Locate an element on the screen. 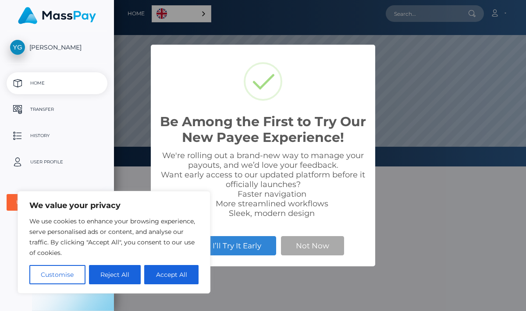 The width and height of the screenshot is (526, 311). div: We're rolling out a brand-new way to manage your payouts, and we’d love your feedback. Want early... is located at coordinates (263, 185).